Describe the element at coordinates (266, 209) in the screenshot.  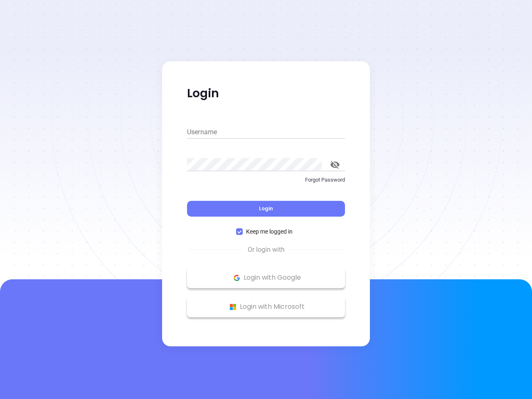
I see `button: Login` at that location.